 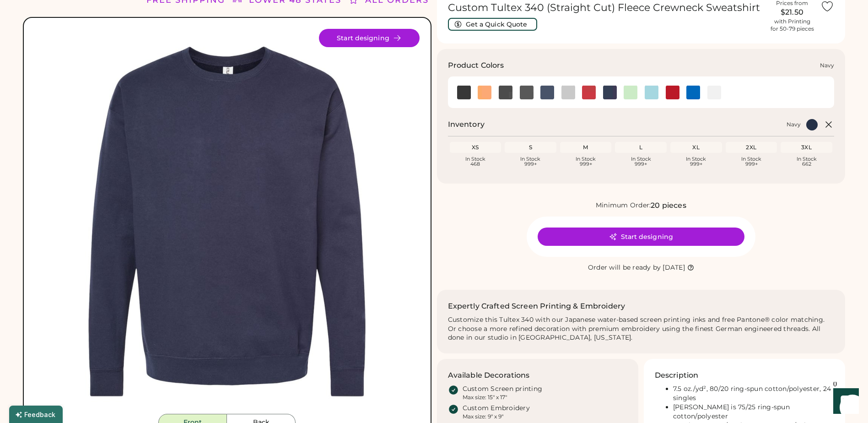 What do you see at coordinates (677, 375) in the screenshot?
I see `h3: Description` at bounding box center [677, 375].